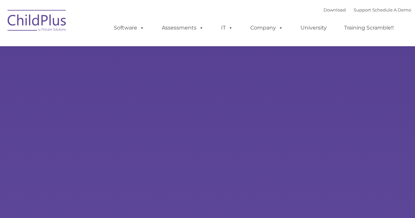 The width and height of the screenshot is (415, 218). Describe the element at coordinates (267, 28) in the screenshot. I see `a: Company` at that location.